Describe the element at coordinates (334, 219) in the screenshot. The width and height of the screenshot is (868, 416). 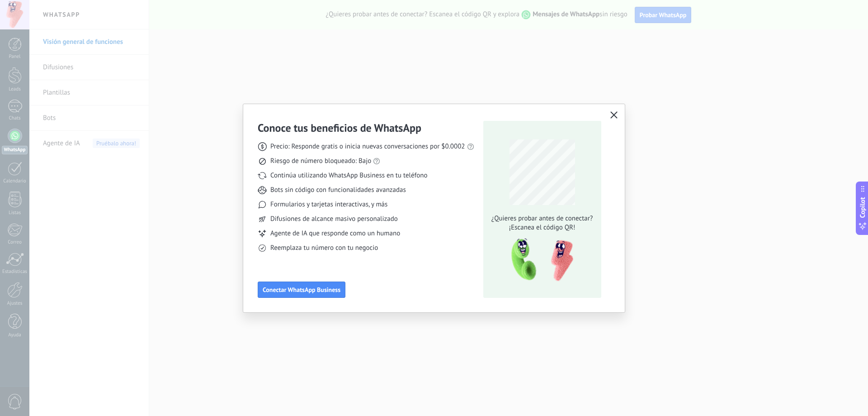
I see `span: Difusiones de alcance masivo personalizado` at that location.